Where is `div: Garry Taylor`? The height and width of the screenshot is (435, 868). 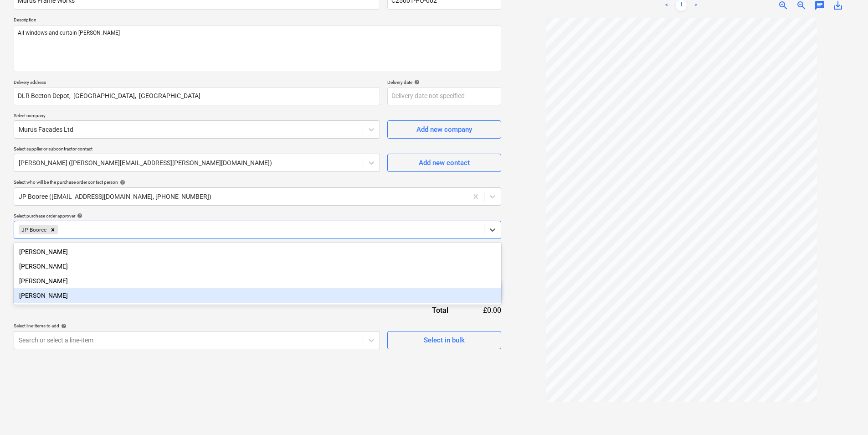 div: Garry Taylor is located at coordinates (258, 252).